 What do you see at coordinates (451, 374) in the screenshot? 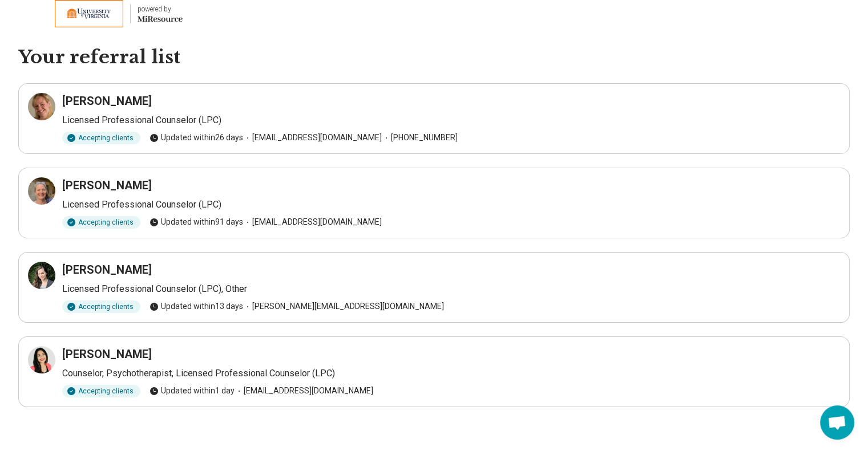
I see `p: Counselor, Psychotherapist, Licensed Professional Counselor (LPC)` at bounding box center [451, 374].